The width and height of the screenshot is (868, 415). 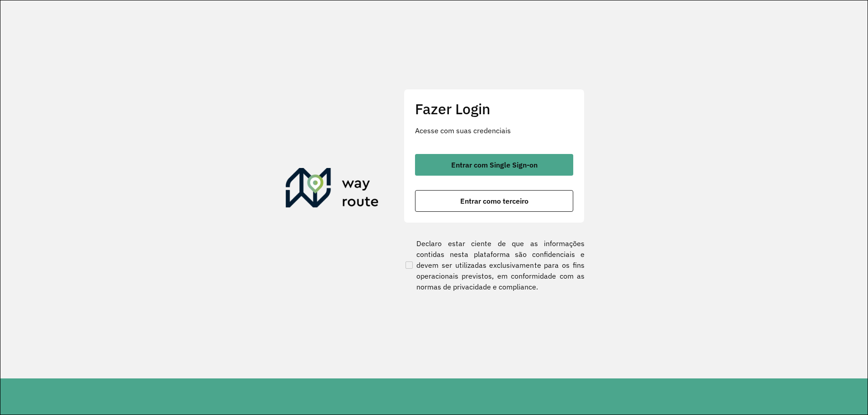 I want to click on h2: Fazer Login, so click(x=494, y=109).